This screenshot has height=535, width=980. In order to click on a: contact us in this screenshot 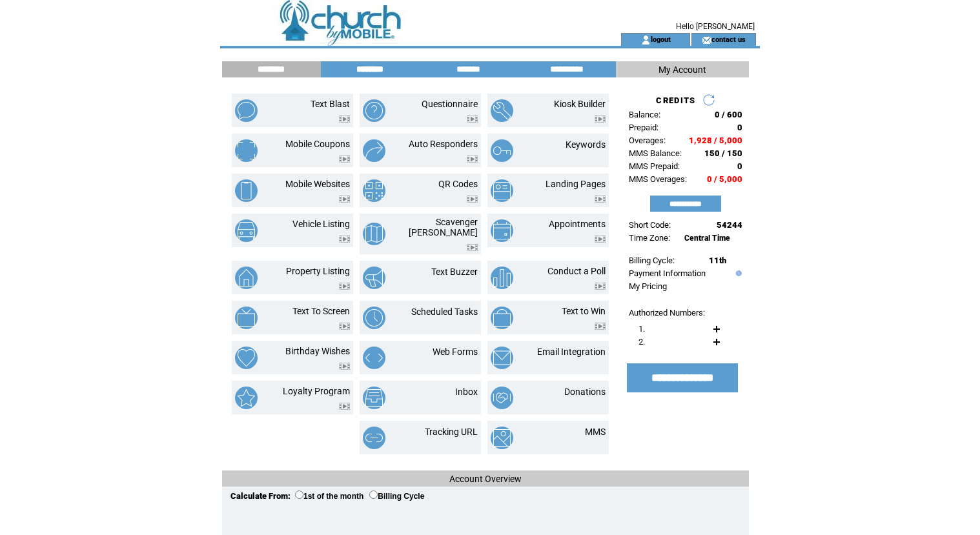, I will do `click(728, 39)`.